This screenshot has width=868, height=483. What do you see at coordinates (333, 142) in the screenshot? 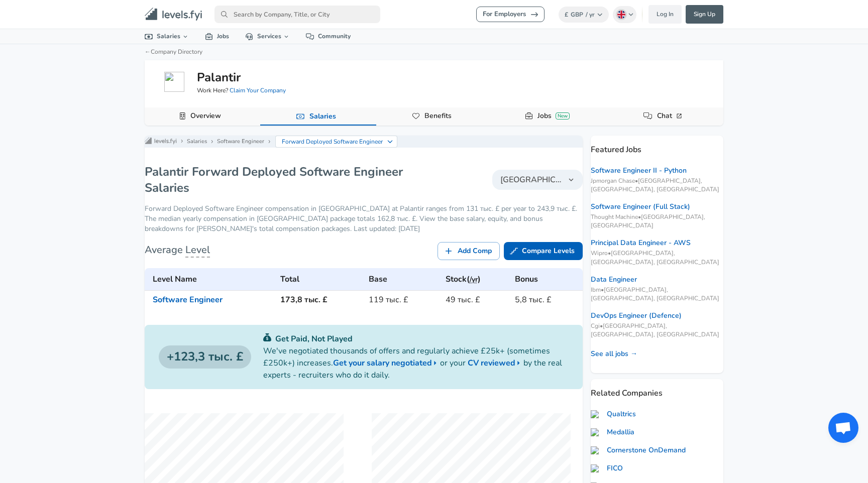
I see `p: Forward Deployed Software Engineer` at bounding box center [333, 142].